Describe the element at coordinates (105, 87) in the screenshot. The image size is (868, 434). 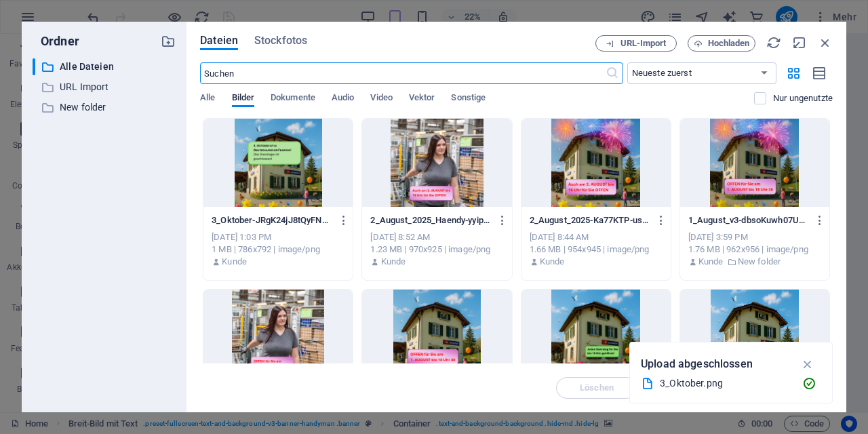
I see `p: URL Import` at that location.